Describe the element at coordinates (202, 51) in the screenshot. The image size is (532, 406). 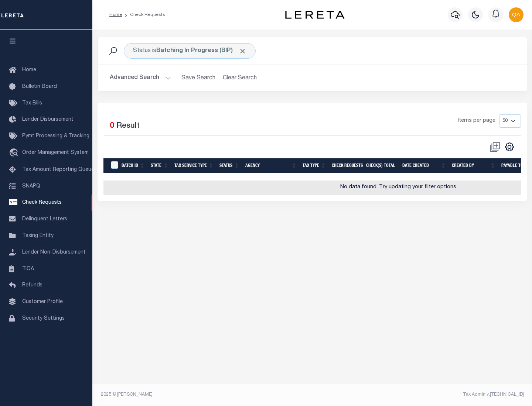
I see `b: Batching In Progress (BIP)` at that location.